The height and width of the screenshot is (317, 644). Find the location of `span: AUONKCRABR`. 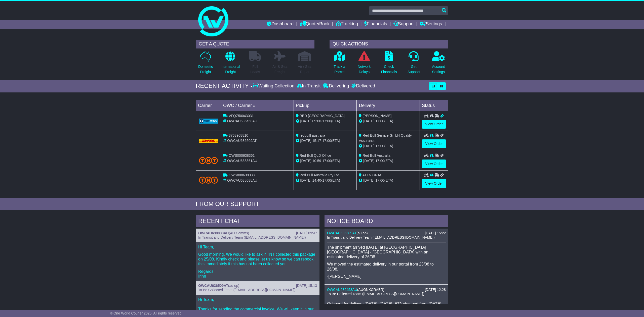

span: AUONKCRABR is located at coordinates (371, 290).